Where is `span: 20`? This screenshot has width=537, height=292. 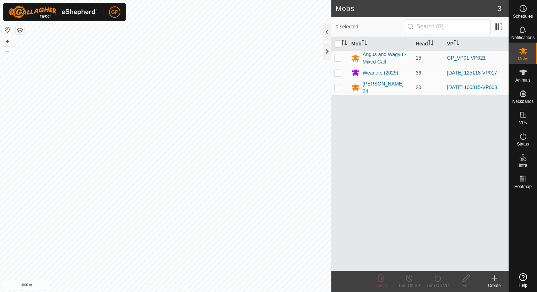 span: 20 is located at coordinates (419, 87).